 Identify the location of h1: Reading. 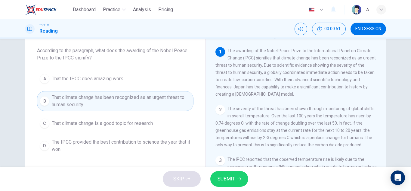
(48, 31).